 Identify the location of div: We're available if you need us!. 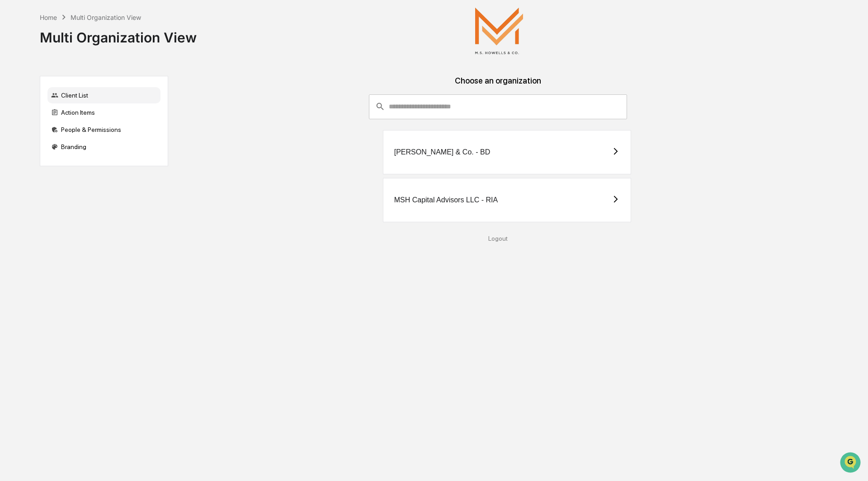
(72, 82).